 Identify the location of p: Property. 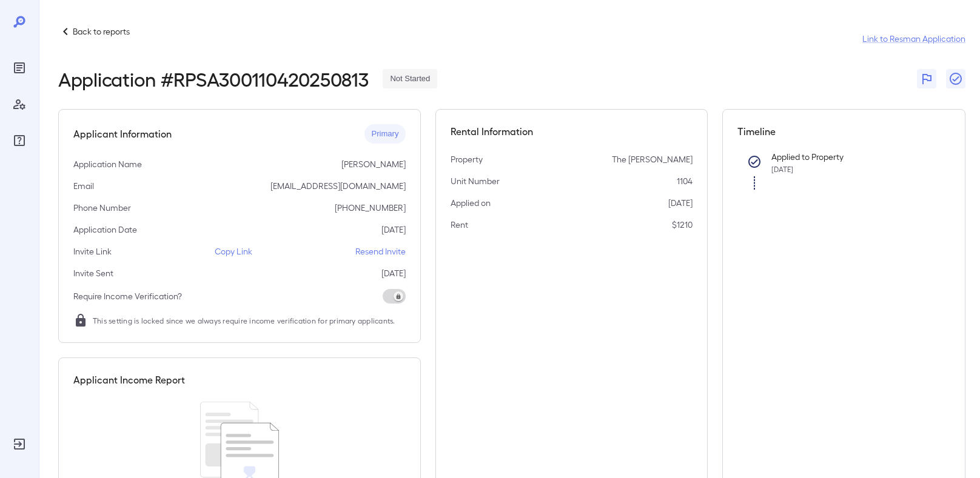
(466, 160).